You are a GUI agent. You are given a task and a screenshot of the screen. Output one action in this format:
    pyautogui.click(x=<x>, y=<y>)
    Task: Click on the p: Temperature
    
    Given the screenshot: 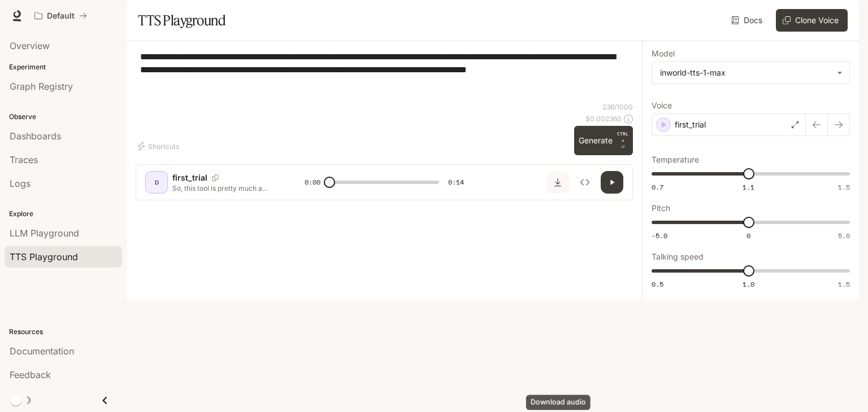 What is the action you would take?
    pyautogui.click(x=676, y=160)
    